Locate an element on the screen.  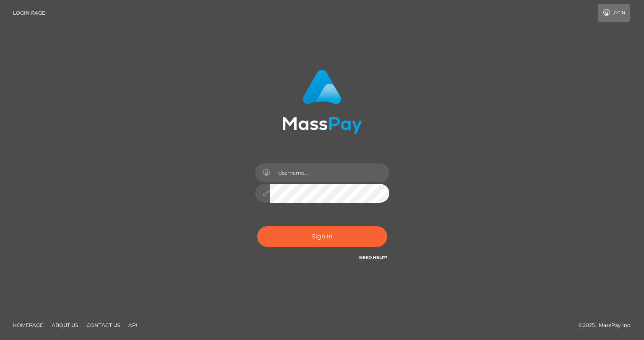
button: Sign in is located at coordinates (322, 236).